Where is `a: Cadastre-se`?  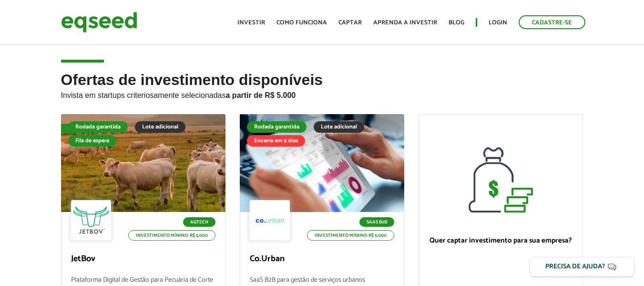 a: Cadastre-se is located at coordinates (552, 22).